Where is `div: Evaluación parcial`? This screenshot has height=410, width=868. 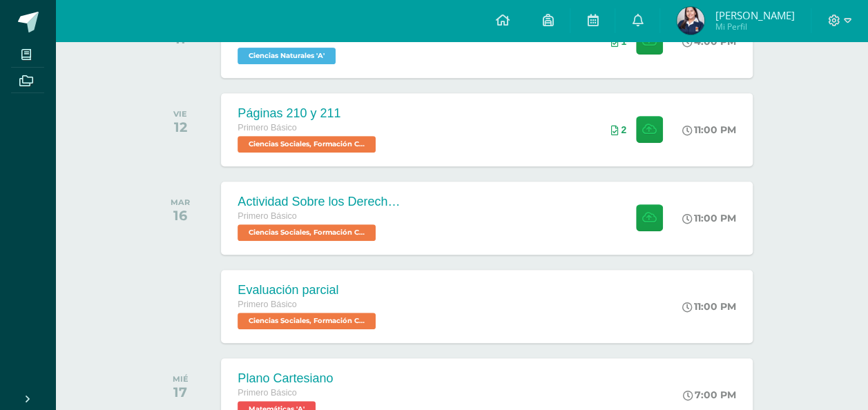
div: Evaluación parcial is located at coordinates (308, 290).